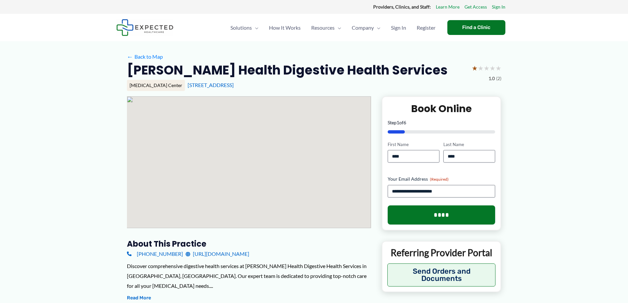  Describe the element at coordinates (426, 28) in the screenshot. I see `a: Register` at that location.